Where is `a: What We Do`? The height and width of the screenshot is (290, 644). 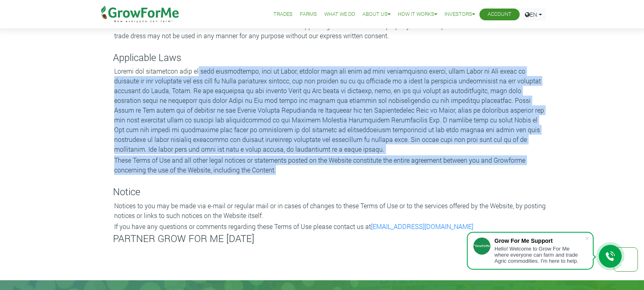
a: What We Do is located at coordinates (340, 14).